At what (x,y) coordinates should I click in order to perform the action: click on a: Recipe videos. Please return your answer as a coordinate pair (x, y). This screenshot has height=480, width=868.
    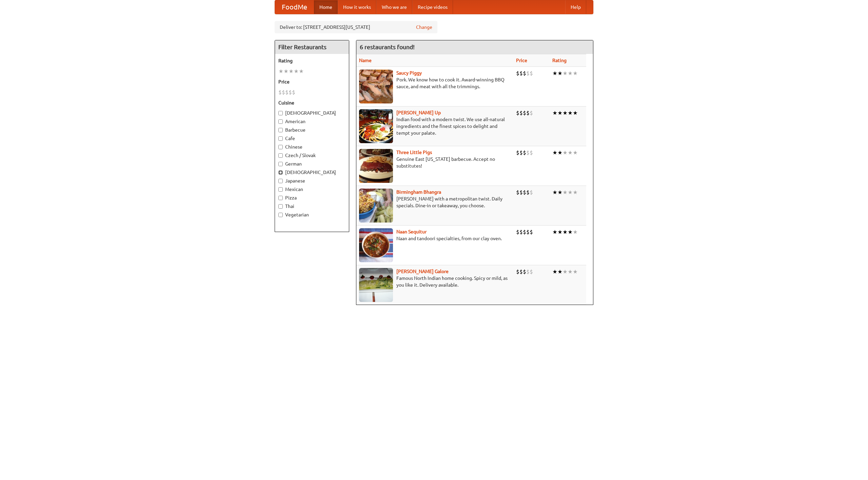
    Looking at the image, I should click on (433, 7).